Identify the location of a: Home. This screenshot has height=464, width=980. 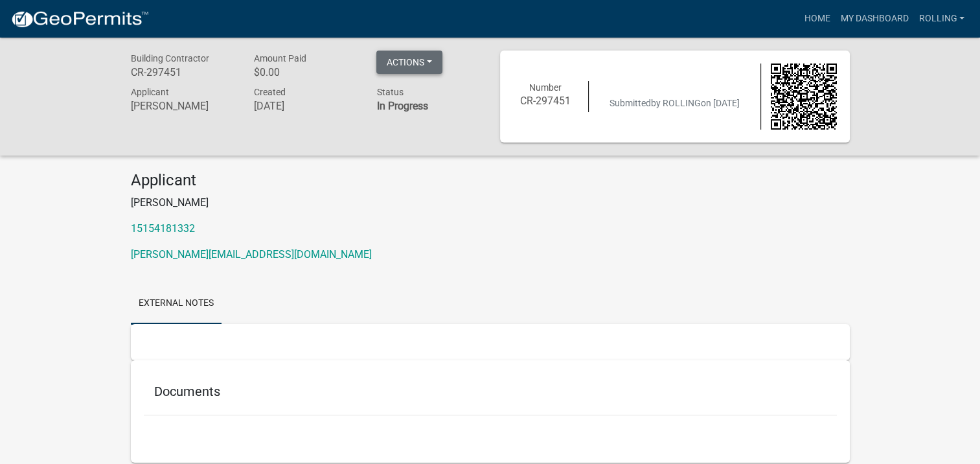
(817, 19).